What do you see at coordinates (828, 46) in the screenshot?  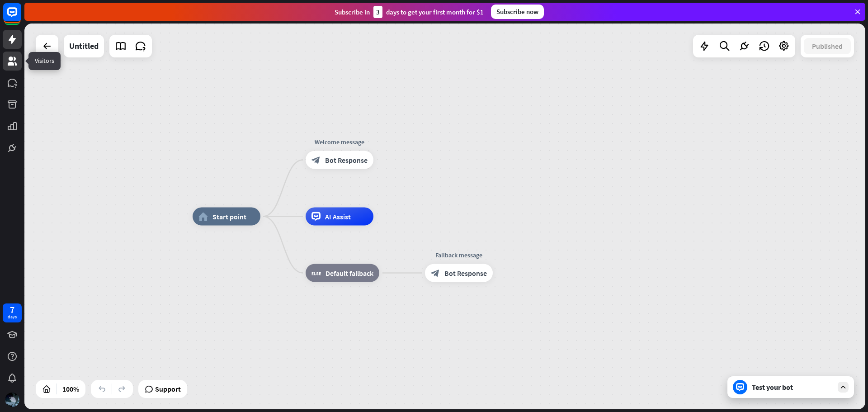 I see `button: Published` at bounding box center [828, 46].